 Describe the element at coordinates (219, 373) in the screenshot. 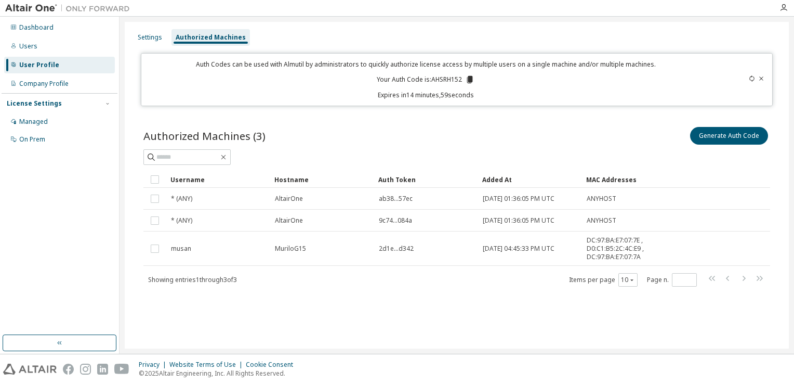

I see `p: © 2025 Altair Engineering, Inc. All Rights Reserved.` at that location.